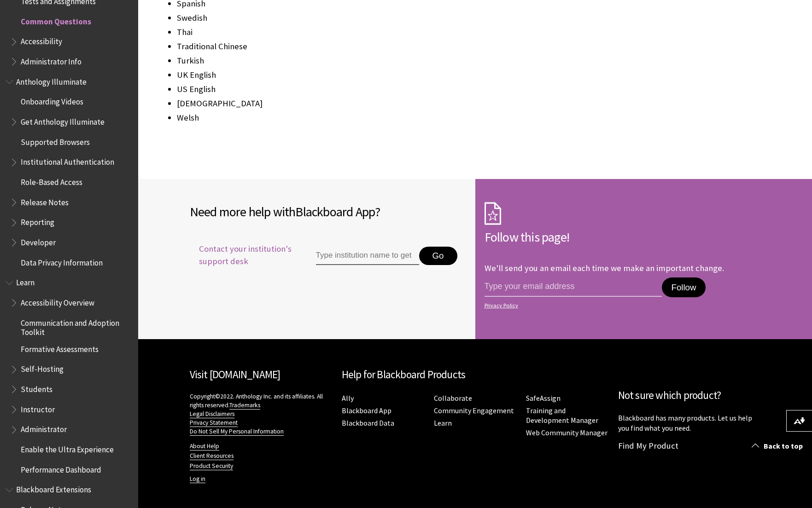 The height and width of the screenshot is (508, 812). Describe the element at coordinates (367, 256) in the screenshot. I see `input: Type institution name to get support` at that location.